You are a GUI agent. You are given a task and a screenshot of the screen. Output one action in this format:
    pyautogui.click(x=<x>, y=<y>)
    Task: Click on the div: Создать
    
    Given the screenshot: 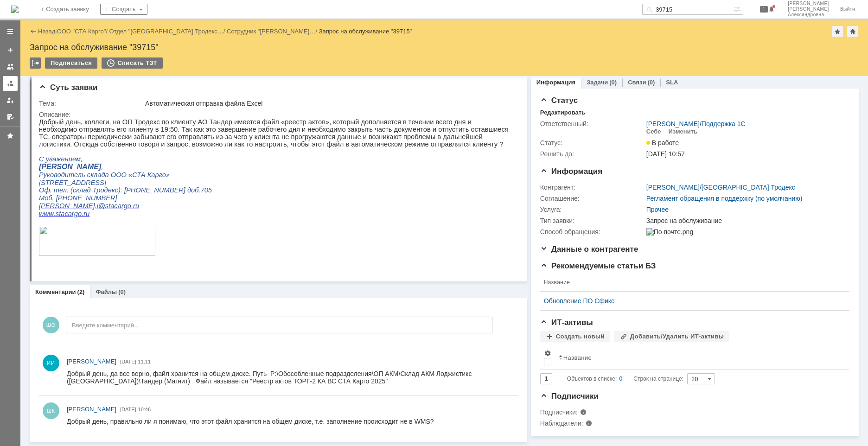 What is the action you would take?
    pyautogui.click(x=124, y=10)
    